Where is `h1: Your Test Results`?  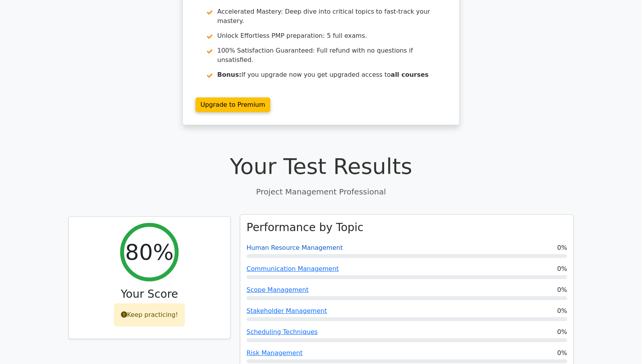
h1: Your Test Results is located at coordinates (321, 166).